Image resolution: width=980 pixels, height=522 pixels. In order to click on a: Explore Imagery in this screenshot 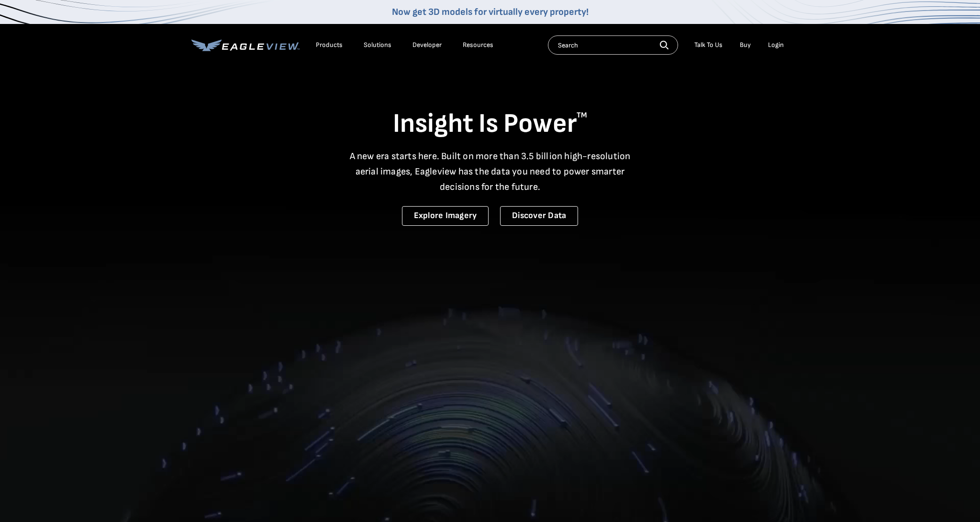, I will do `click(446, 216)`.